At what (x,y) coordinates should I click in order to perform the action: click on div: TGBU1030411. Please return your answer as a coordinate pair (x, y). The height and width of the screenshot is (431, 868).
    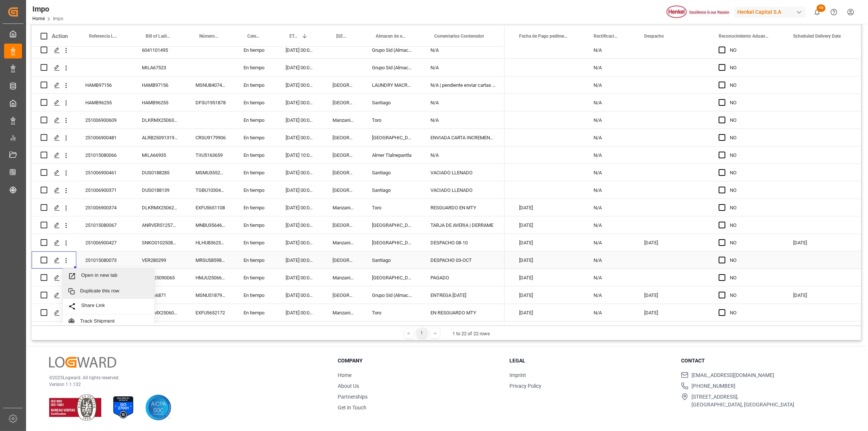
    Looking at the image, I should click on (210, 190).